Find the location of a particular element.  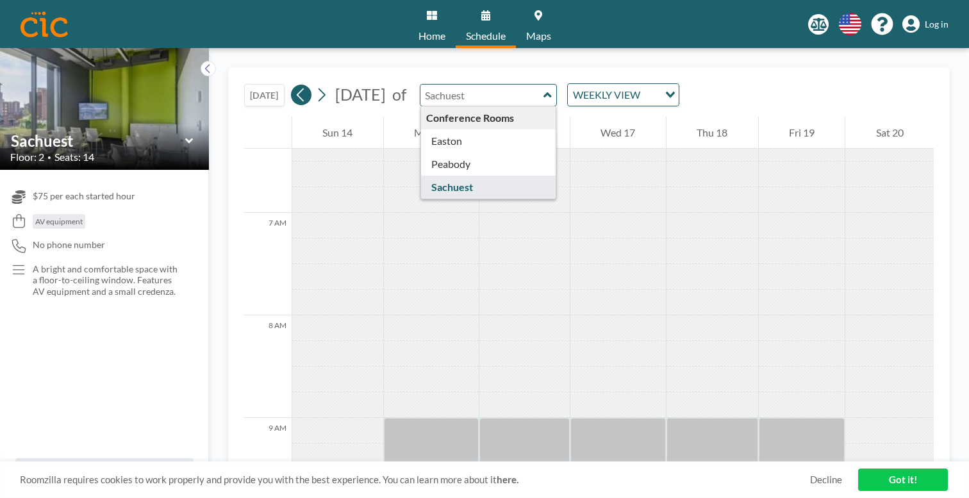

a: Decline is located at coordinates (826, 479).